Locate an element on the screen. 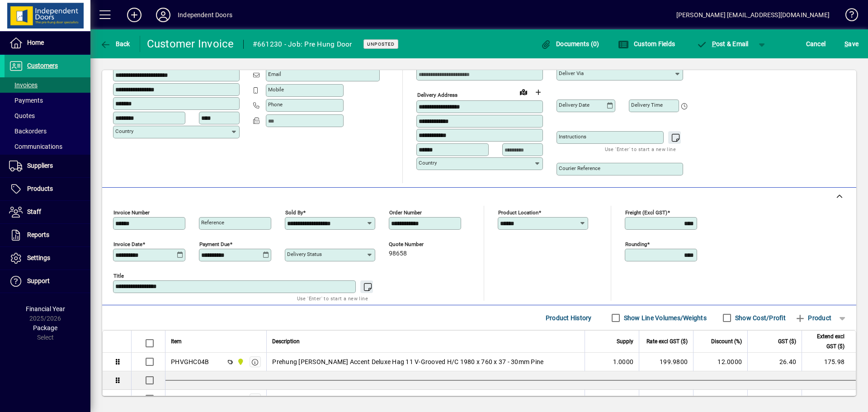 The image size is (868, 412). mat-label: Mobile is located at coordinates (276, 90).